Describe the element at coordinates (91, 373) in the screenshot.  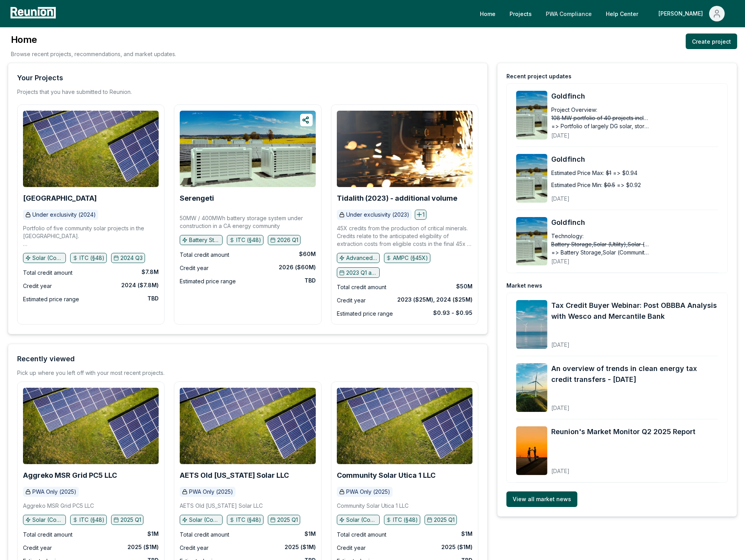
I see `div: Pick up where you left off with your most recent projects.` at that location.